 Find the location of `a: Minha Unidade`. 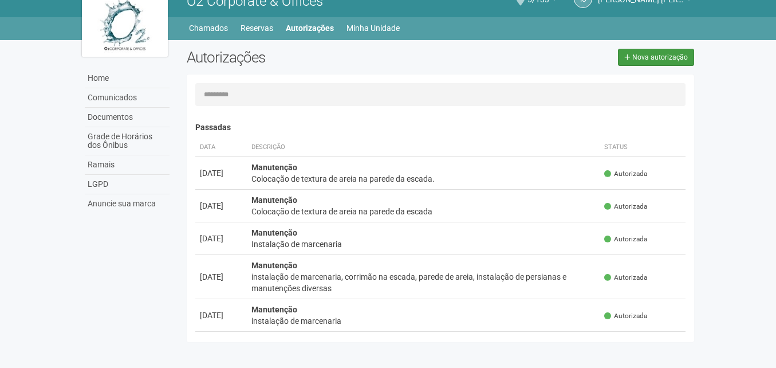

a: Minha Unidade is located at coordinates (373, 28).